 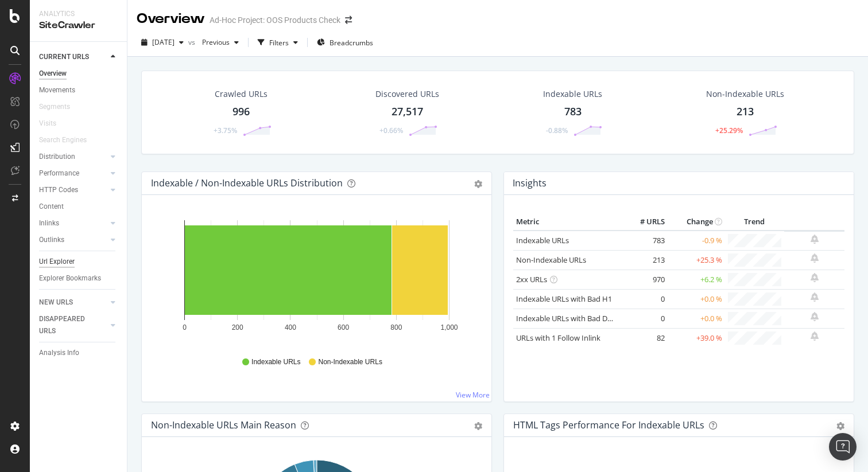 I want to click on th: Trend, so click(x=754, y=222).